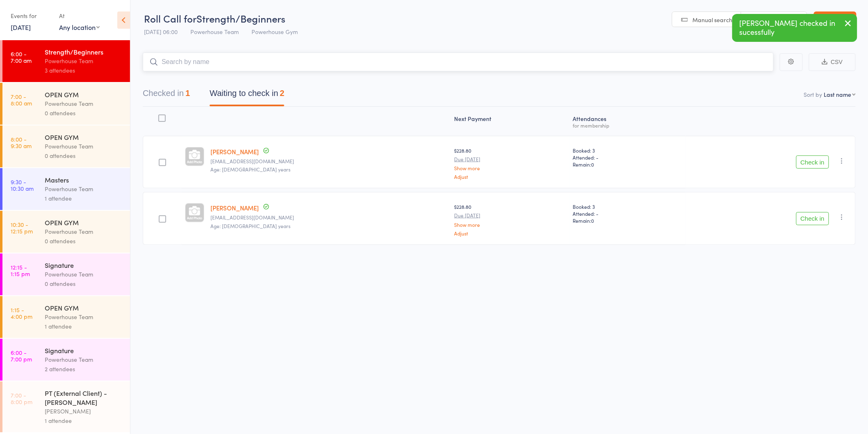 The height and width of the screenshot is (434, 868). What do you see at coordinates (31, 16) in the screenshot?
I see `div: Events for` at bounding box center [31, 16].